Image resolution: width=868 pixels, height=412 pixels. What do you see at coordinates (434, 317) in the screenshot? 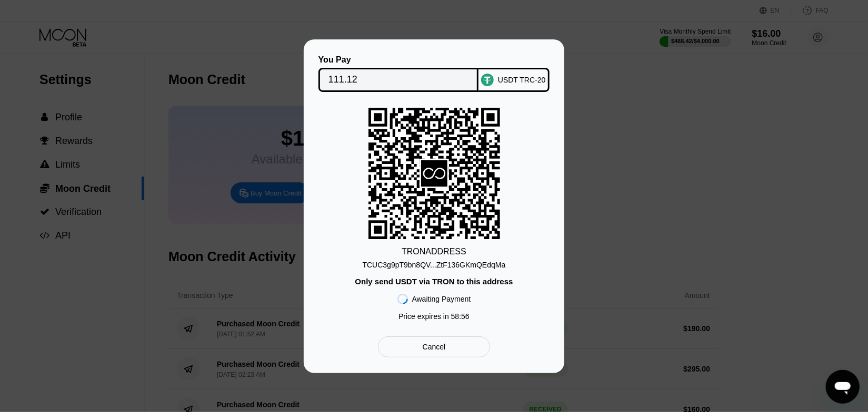
I see `div: Price expires in` at bounding box center [434, 317].